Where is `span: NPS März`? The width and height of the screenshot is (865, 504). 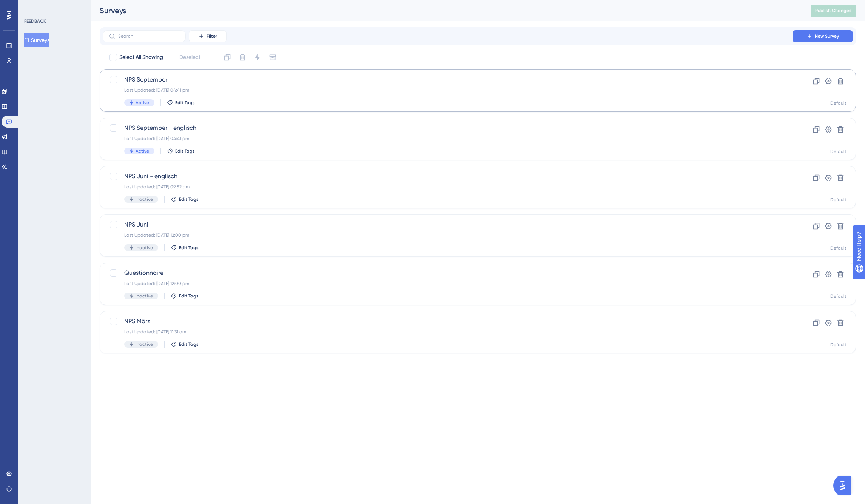
span: NPS März is located at coordinates (447, 321).